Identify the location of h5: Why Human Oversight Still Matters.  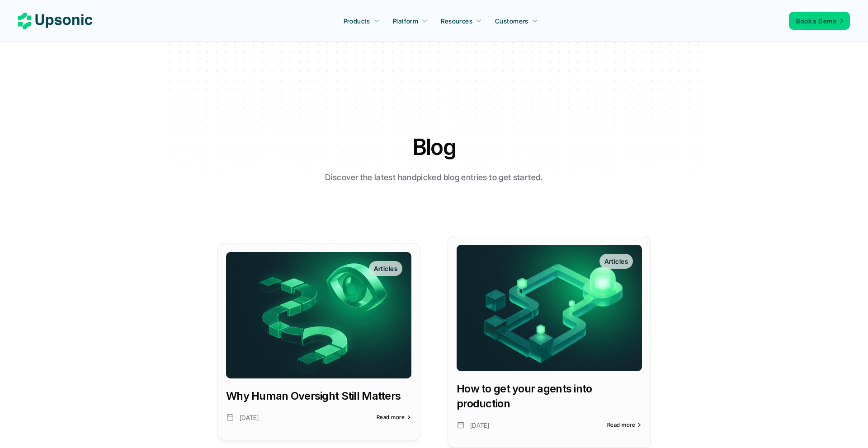
(319, 396).